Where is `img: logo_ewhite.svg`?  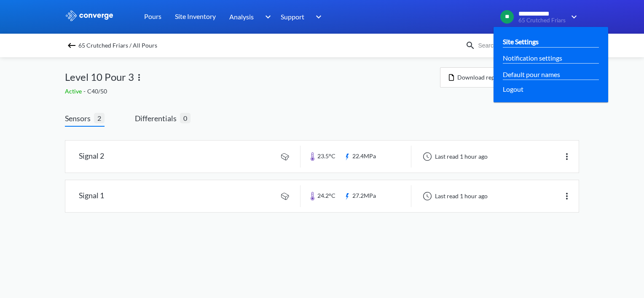 img: logo_ewhite.svg is located at coordinates (89, 15).